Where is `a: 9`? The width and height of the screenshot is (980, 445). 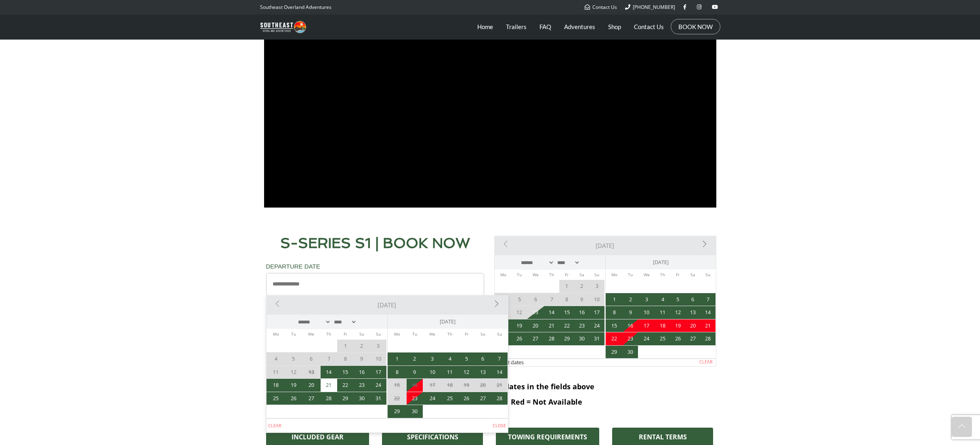 a: 9 is located at coordinates (630, 312).